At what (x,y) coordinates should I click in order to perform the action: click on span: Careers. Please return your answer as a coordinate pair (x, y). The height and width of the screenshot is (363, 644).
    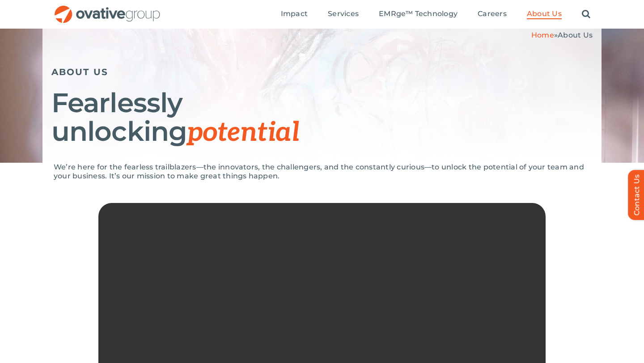
    Looking at the image, I should click on (492, 14).